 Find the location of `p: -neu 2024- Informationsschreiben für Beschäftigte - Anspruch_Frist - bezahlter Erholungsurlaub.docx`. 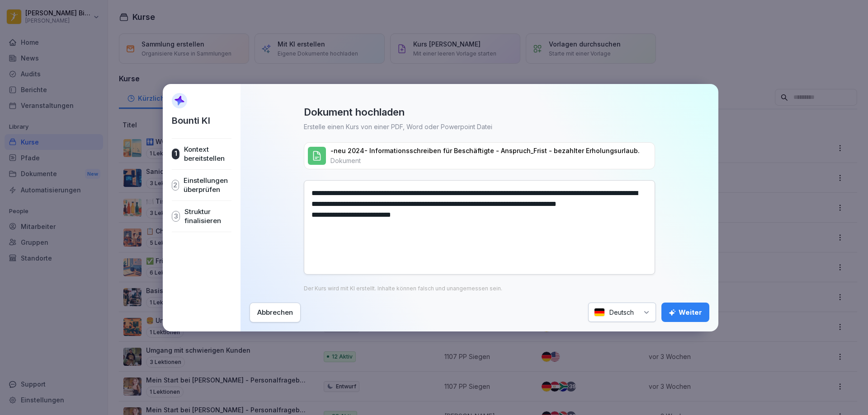

p: -neu 2024- Informationsschreiben für Beschäftigte - Anspruch_Frist - bezahlter Erholungsurlaub.docx is located at coordinates (485, 151).